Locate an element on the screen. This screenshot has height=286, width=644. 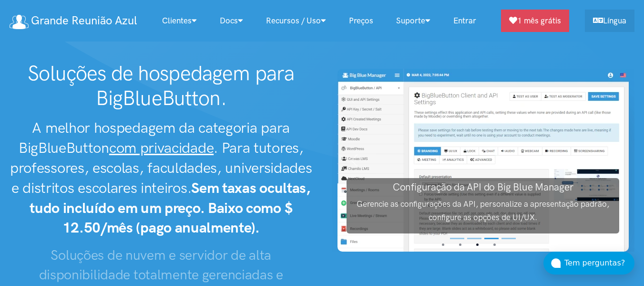
button: Tem perguntas? is located at coordinates (589, 263).